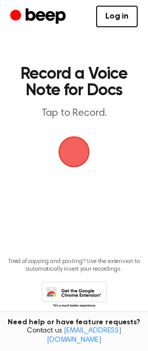  What do you see at coordinates (39, 16) in the screenshot?
I see `a: Beep` at bounding box center [39, 16].